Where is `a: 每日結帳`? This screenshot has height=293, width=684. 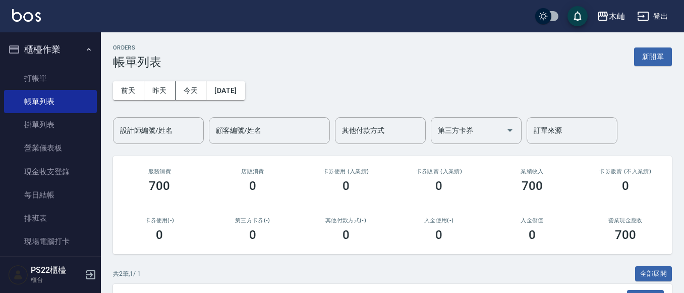
a: 每日結帳 is located at coordinates (50, 195).